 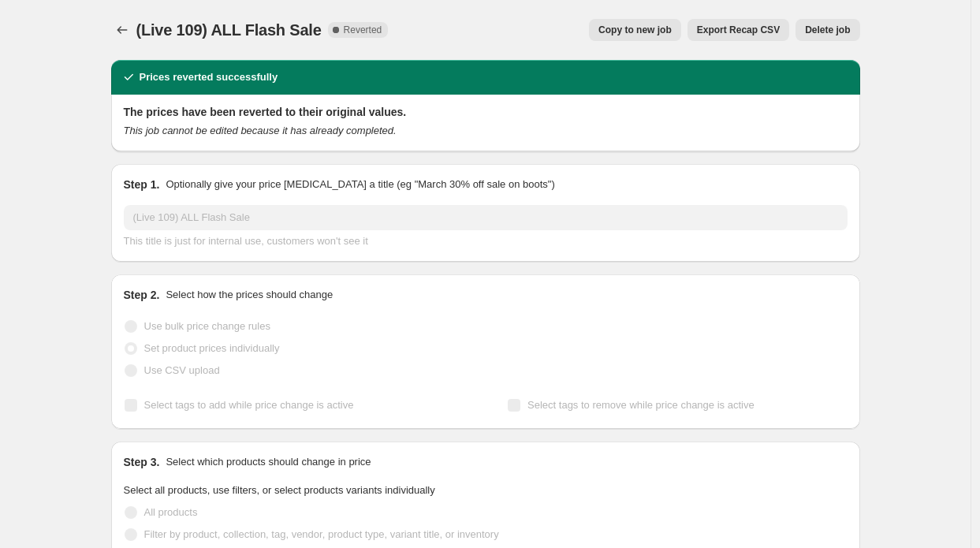 I want to click on h2: Step 1., so click(x=142, y=185).